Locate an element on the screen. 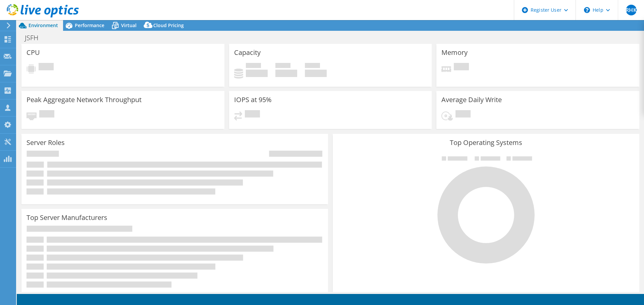  h3: Peak Aggregate Network Throughput is located at coordinates (84, 100).